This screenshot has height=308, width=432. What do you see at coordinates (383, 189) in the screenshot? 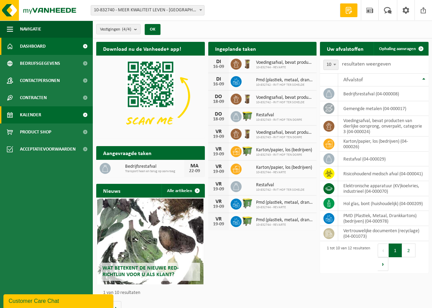
I see `td: elektronische apparatuur (KV)koelvries, industrieel (04-000070)` at bounding box center [383, 189].